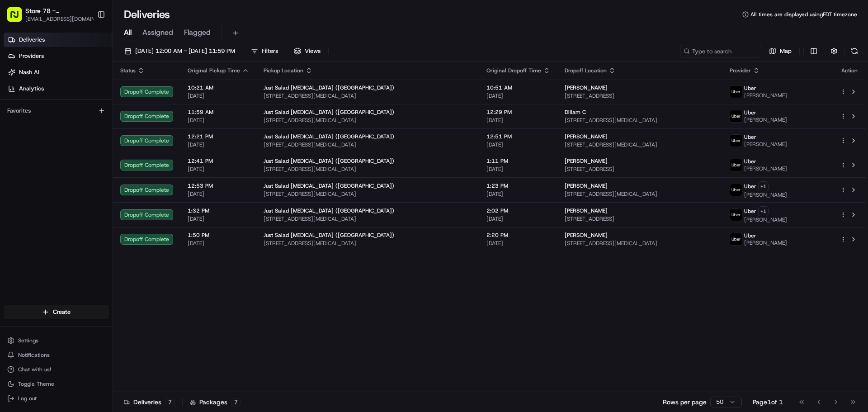  What do you see at coordinates (720, 51) in the screenshot?
I see `input: Type to search` at bounding box center [720, 51].